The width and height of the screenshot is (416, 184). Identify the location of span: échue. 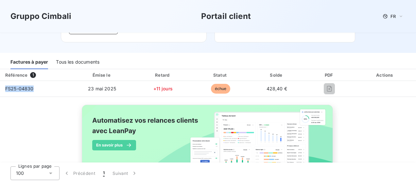
(221, 89).